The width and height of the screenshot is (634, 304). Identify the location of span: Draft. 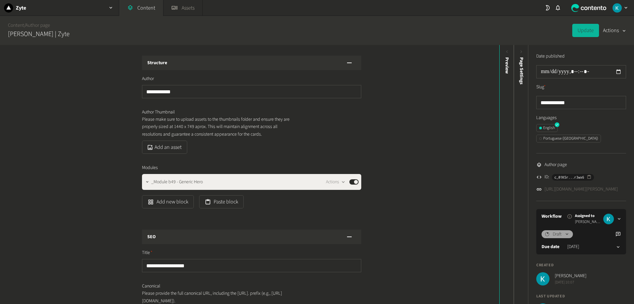
(557, 234).